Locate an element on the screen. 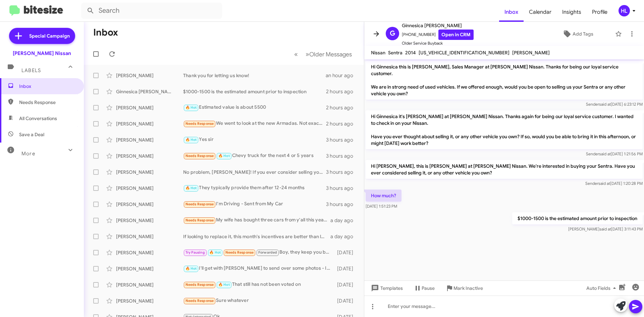  span: Add Tags is located at coordinates (582, 34).